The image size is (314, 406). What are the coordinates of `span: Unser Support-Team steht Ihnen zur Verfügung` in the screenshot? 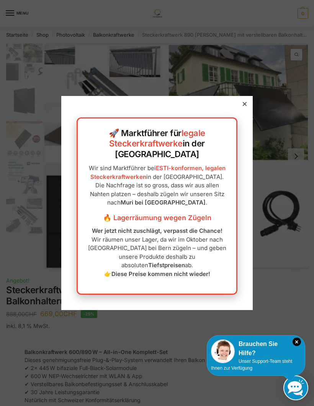 It's located at (251, 365).